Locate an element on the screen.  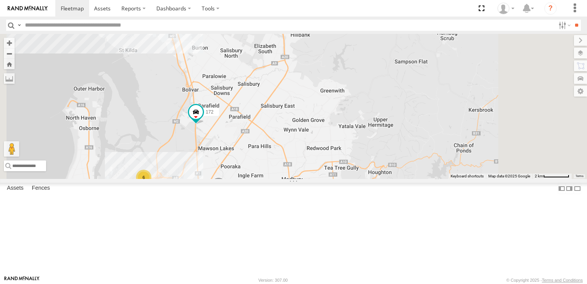
div: 6 is located at coordinates (144, 177).